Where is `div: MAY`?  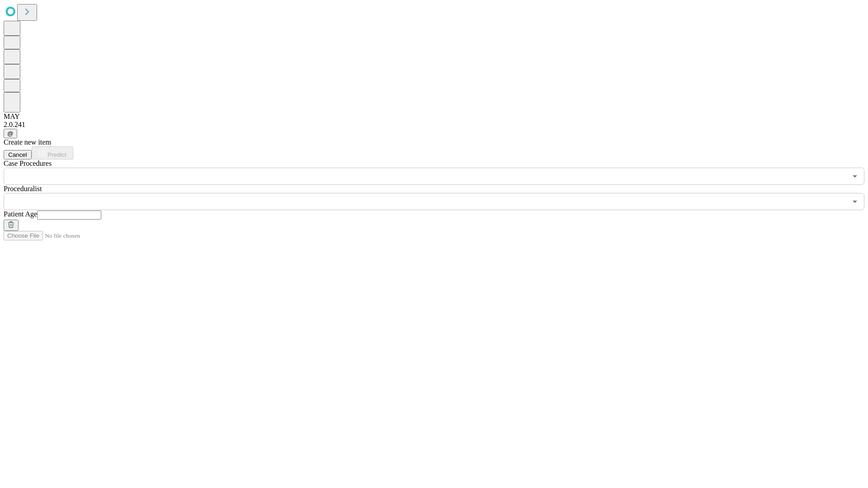
div: MAY is located at coordinates (434, 116).